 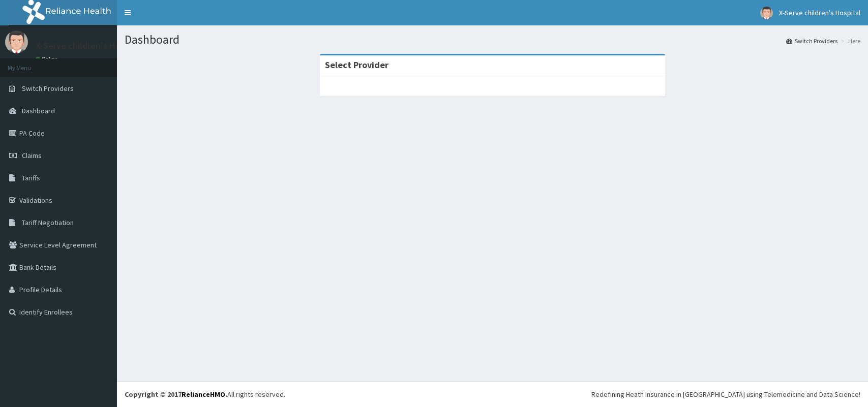 I want to click on a: RelianceHMO, so click(x=203, y=395).